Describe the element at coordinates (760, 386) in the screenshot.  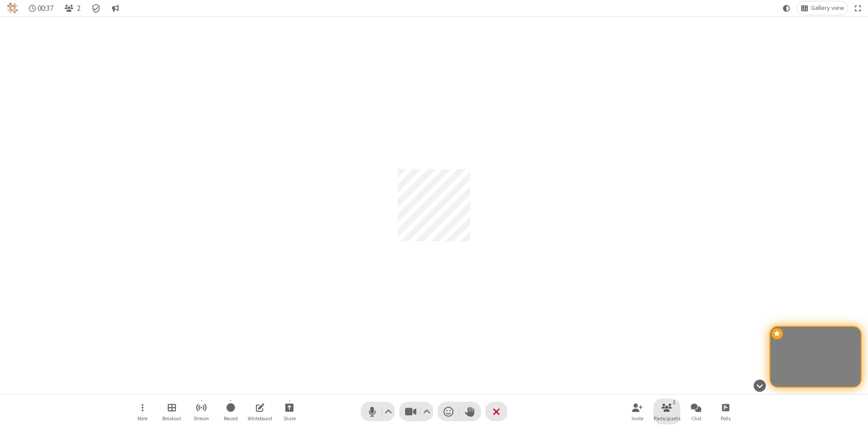
I see `button: Hide` at that location.